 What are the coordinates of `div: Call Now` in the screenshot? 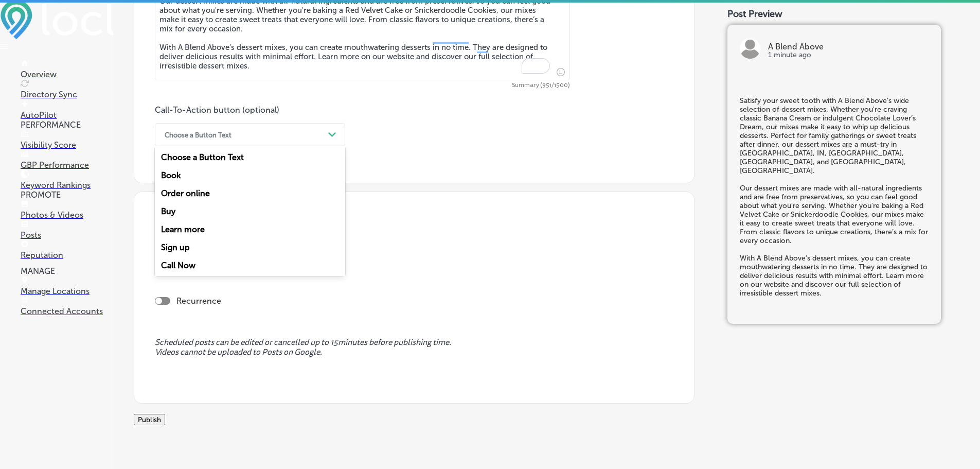 It's located at (250, 265).